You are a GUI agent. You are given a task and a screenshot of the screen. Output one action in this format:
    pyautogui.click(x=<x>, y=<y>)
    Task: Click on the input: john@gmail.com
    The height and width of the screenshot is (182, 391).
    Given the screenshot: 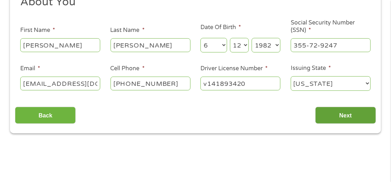 What is the action you would take?
    pyautogui.click(x=60, y=83)
    